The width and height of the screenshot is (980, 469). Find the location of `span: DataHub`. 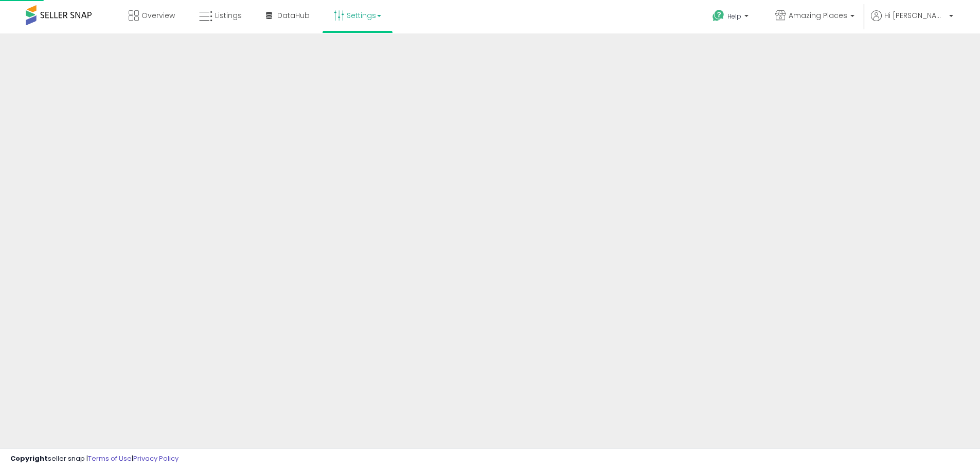

span: DataHub is located at coordinates (293, 16).